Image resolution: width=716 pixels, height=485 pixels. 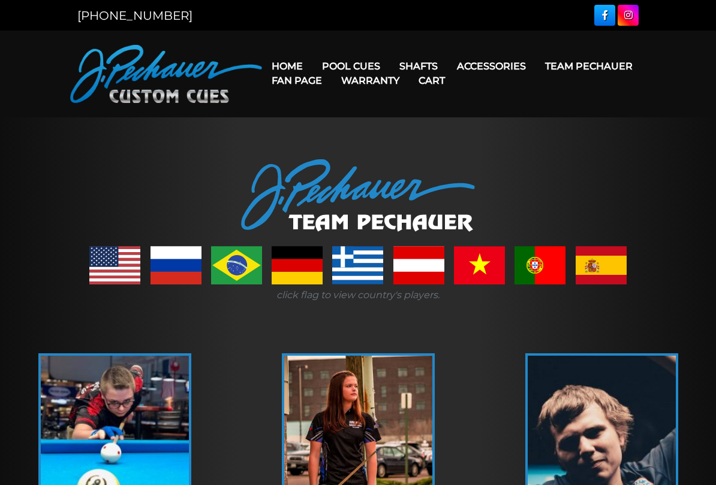 I want to click on img: Pechauer Custom Cues, so click(x=166, y=74).